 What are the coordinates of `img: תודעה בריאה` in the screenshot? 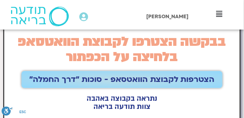 It's located at (40, 16).